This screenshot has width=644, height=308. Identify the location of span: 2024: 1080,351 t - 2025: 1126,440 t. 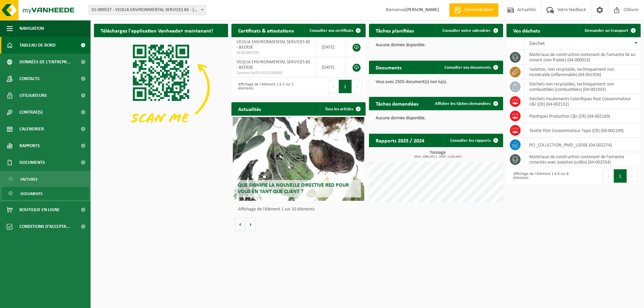
(438, 157).